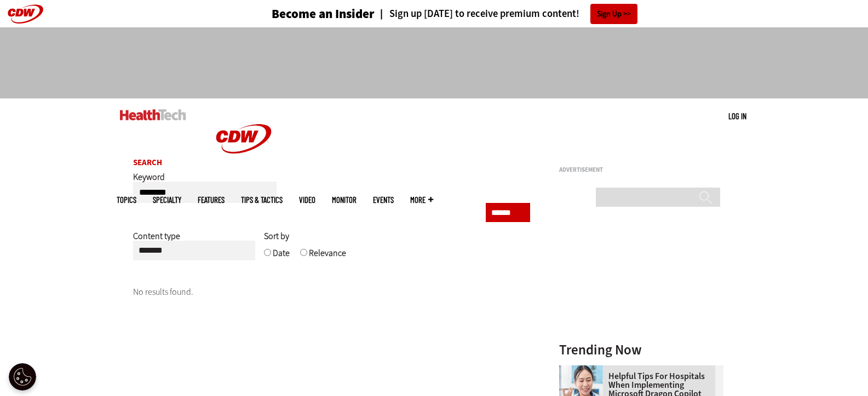 This screenshot has width=868, height=396. I want to click on label: Relevance, so click(327, 257).